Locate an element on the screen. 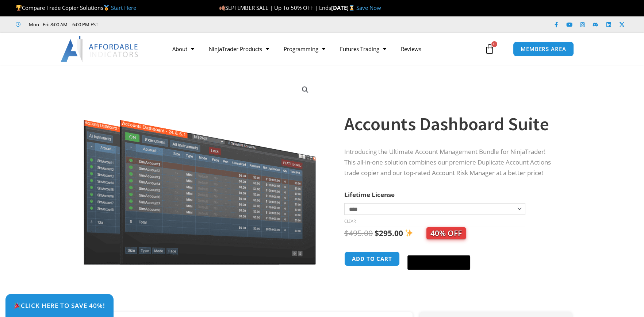 Image resolution: width=644 pixels, height=317 pixels. span: Click Here to save 40%! is located at coordinates (60, 305).